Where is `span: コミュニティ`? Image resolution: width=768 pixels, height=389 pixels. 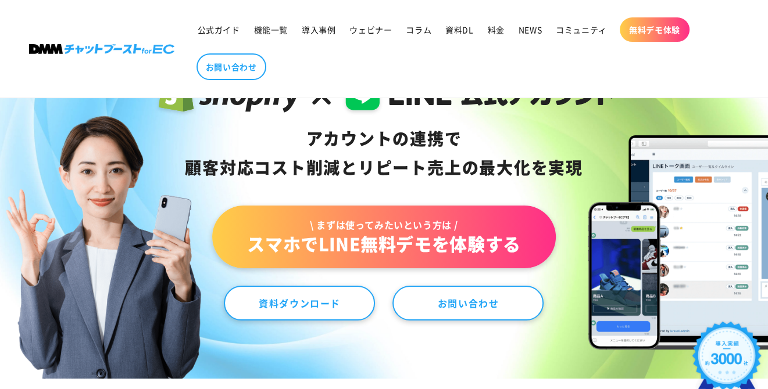 span: コミュニティ is located at coordinates (581, 30).